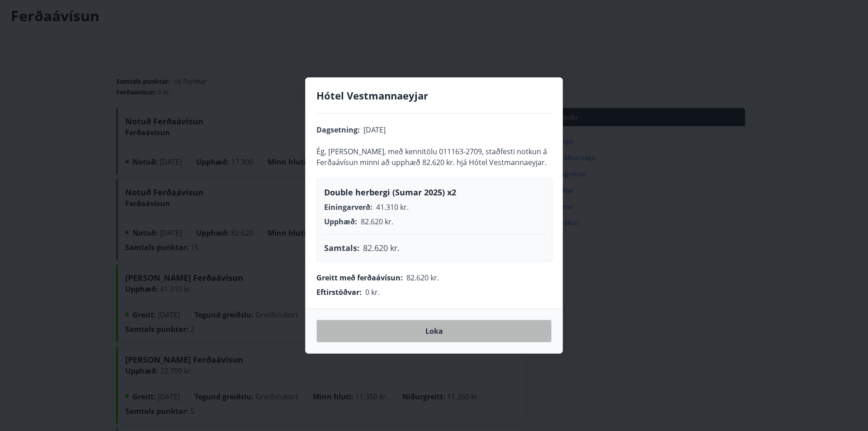  What do you see at coordinates (338, 129) in the screenshot?
I see `span: Dagsetning :` at bounding box center [338, 129].